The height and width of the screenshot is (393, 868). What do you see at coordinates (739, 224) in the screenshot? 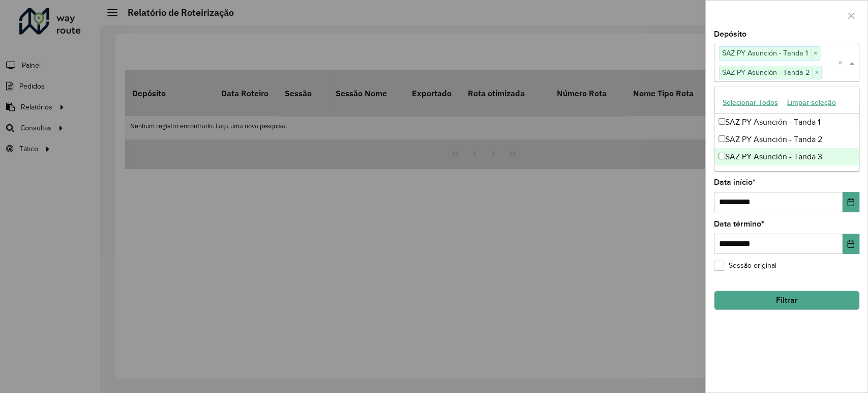
I see `label: Data término` at bounding box center [739, 224].